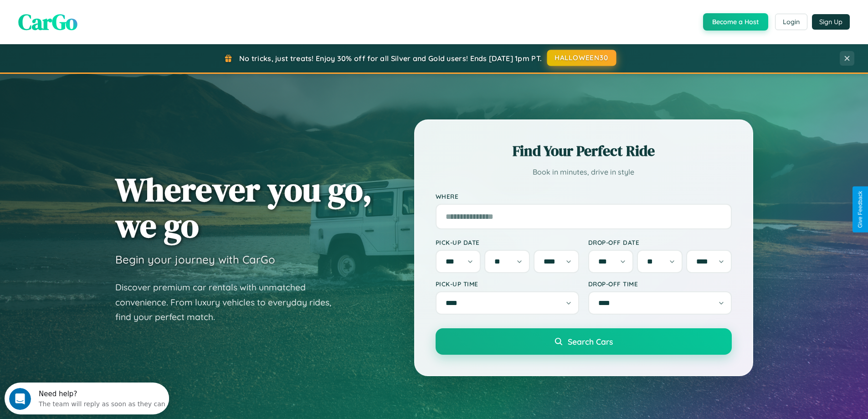  I want to click on span: Search Cars, so click(590, 342).